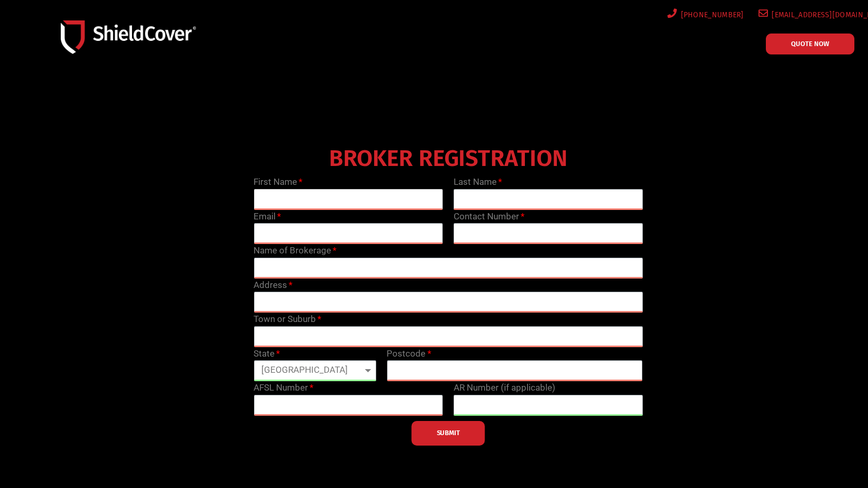  Describe the element at coordinates (448, 159) in the screenshot. I see `h4: BROKER REGISTRATION` at that location.